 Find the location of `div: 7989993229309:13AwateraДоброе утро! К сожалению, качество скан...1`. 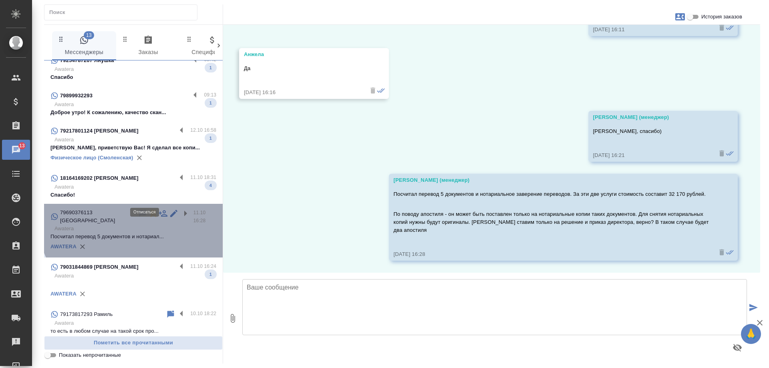

div: 7989993229309:13AwateraДоброе утро! К сожалению, качество скан...1 is located at coordinates (133, 104).